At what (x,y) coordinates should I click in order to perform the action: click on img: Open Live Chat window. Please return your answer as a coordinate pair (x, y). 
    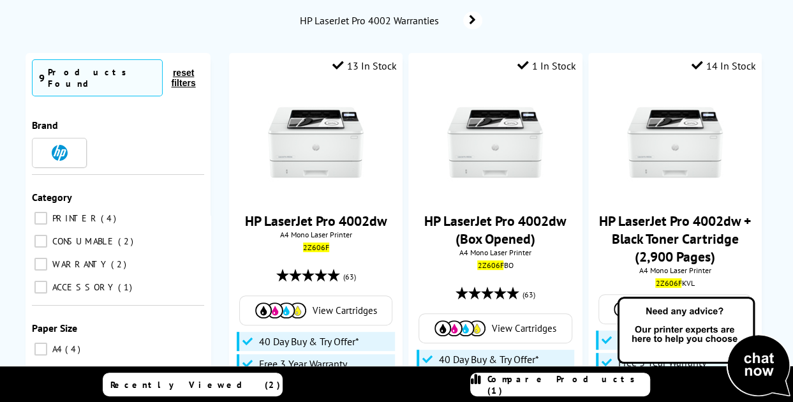
    Looking at the image, I should click on (704, 347).